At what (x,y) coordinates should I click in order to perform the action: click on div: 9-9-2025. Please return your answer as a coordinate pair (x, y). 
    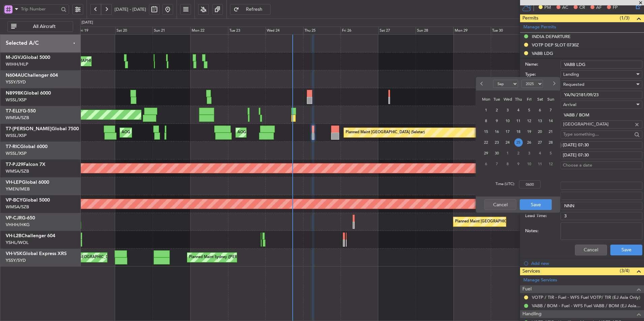
    Looking at the image, I should click on (497, 121).